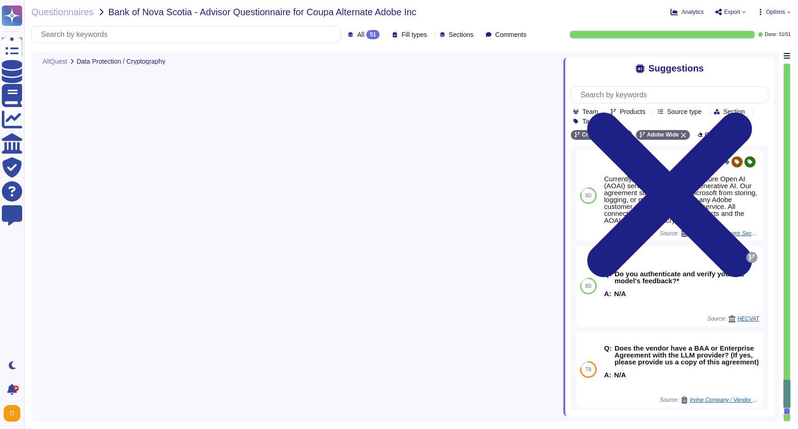 The height and width of the screenshot is (429, 798). Describe the element at coordinates (262, 12) in the screenshot. I see `span: Bank of Nova Scotia - Advisor Questionnaire for Coupa Alternate Adobe Inc` at that location.